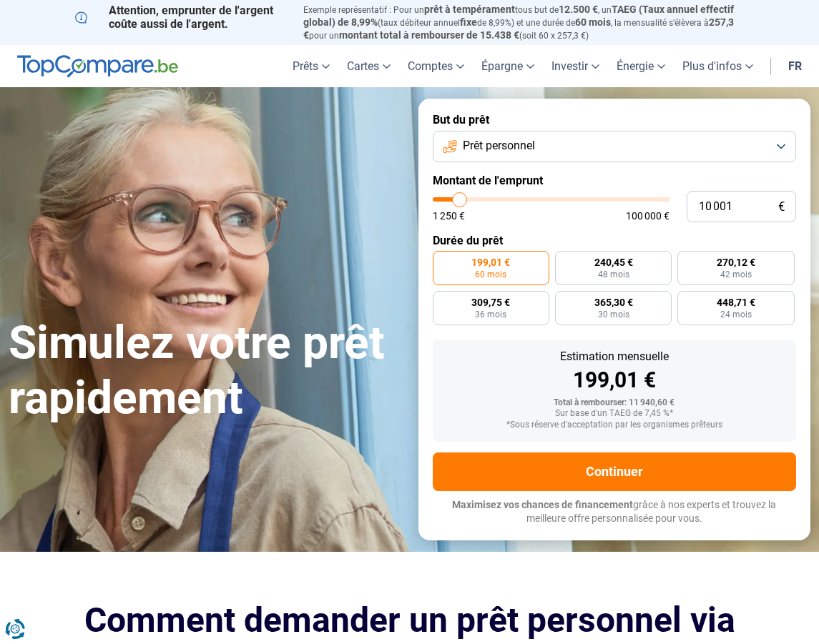 This screenshot has width=819, height=644. What do you see at coordinates (181, 17) in the screenshot?
I see `p: Attention, emprunter de l'argent coûte aussi de l'argent.` at bounding box center [181, 17].